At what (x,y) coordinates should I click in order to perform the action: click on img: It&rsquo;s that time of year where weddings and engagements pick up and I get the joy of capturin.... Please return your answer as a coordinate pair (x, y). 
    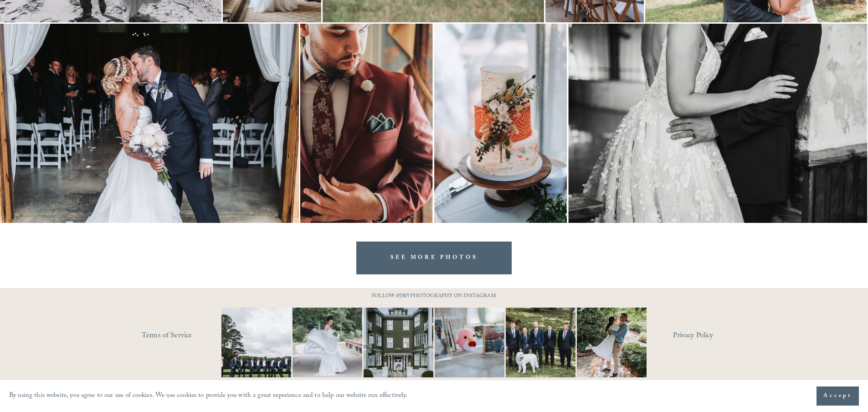
    Looking at the image, I should click on (612, 342).